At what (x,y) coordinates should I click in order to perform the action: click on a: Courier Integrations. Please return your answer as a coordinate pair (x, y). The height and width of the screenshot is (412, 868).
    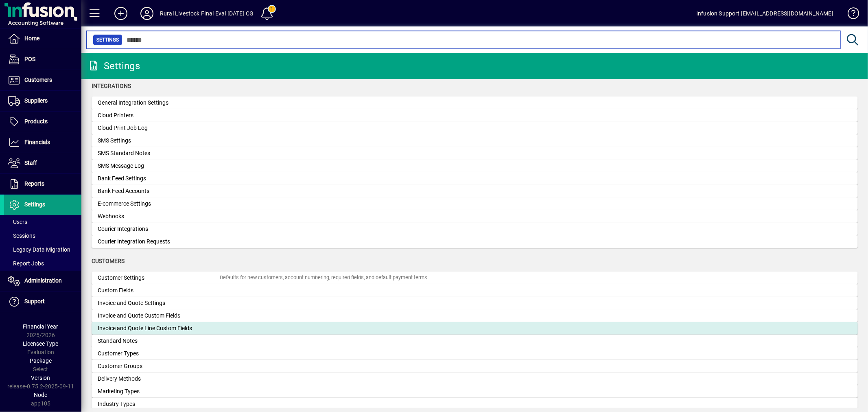
    Looking at the image, I should click on (474, 229).